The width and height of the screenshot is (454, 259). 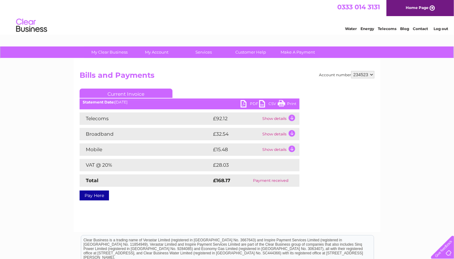 What do you see at coordinates (227, 77) in the screenshot?
I see `h2: Bills and Payments` at bounding box center [227, 77].